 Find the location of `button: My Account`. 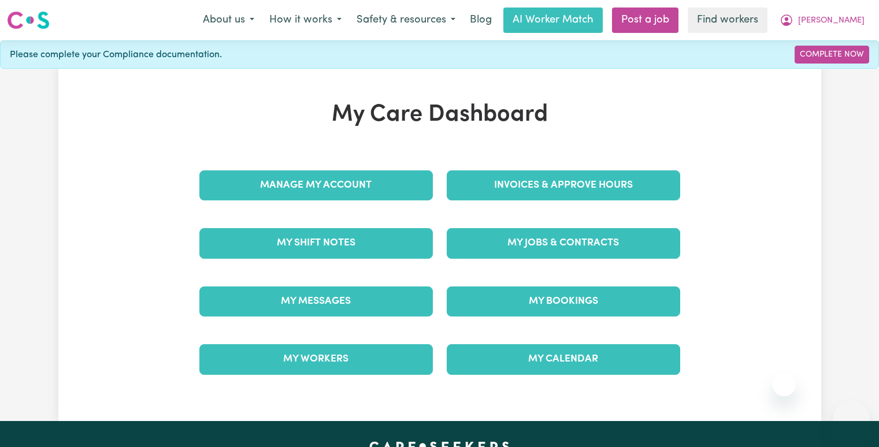

button: My Account is located at coordinates (822, 20).